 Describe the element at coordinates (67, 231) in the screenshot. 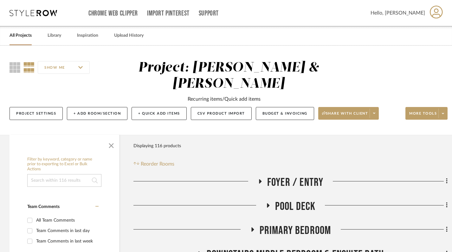

I see `div: Team Comments in last day` at that location.